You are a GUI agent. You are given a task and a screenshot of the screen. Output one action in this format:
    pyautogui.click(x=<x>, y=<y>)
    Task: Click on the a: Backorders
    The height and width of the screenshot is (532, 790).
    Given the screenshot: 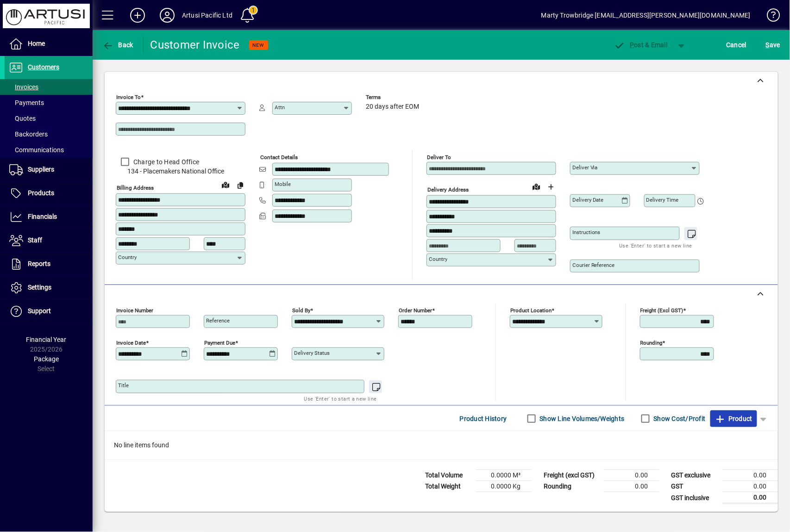 What is the action you would take?
    pyautogui.click(x=49, y=134)
    